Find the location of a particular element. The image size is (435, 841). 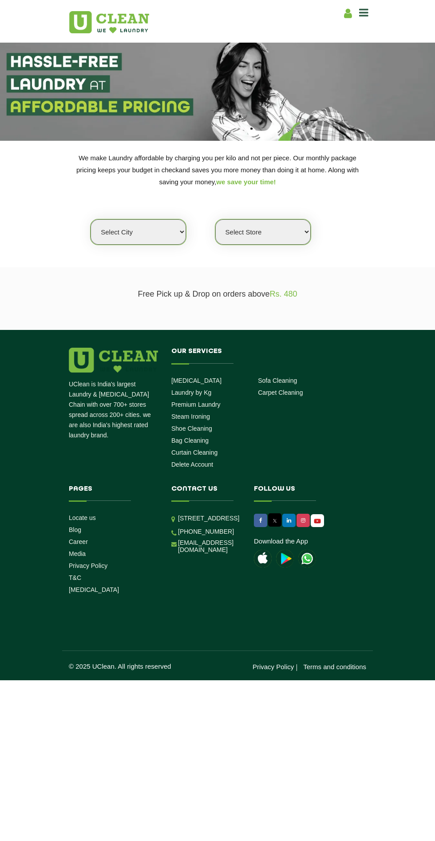

p: © 2025 UClean. All rights reserved is located at coordinates (143, 666).